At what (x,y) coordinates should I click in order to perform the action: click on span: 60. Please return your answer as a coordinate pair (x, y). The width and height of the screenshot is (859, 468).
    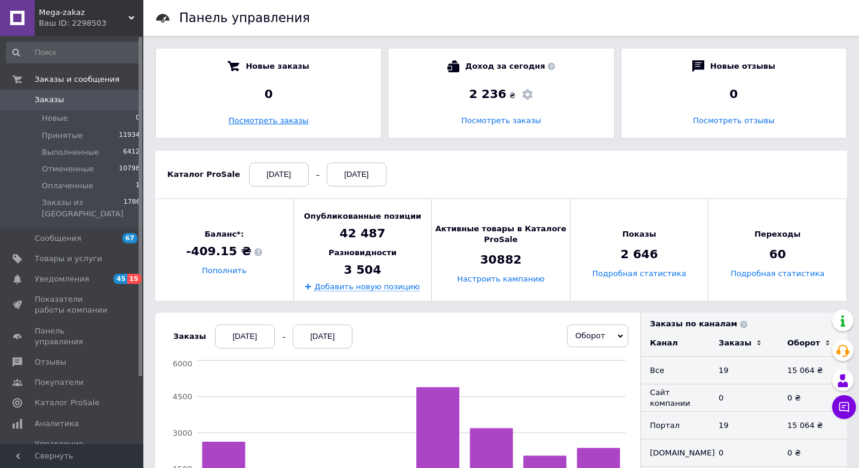
    Looking at the image, I should click on (778, 255).